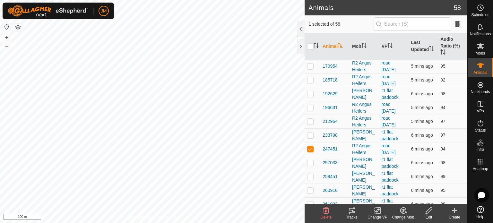 The height and width of the screenshot is (223, 493). I want to click on span: Notifications, so click(480, 34).